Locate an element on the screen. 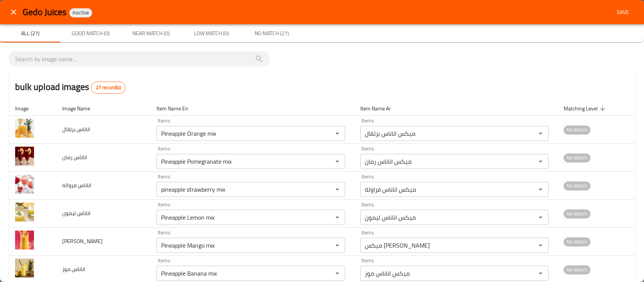 The width and height of the screenshot is (644, 282). img: اناناس موز is located at coordinates (24, 268).